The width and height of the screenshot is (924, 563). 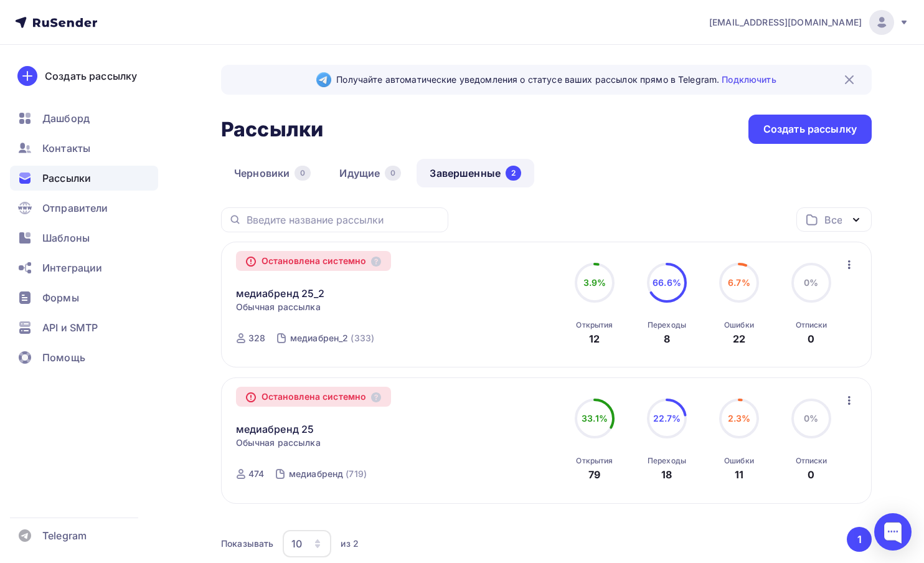 I want to click on a: Рассылки, so click(x=84, y=178).